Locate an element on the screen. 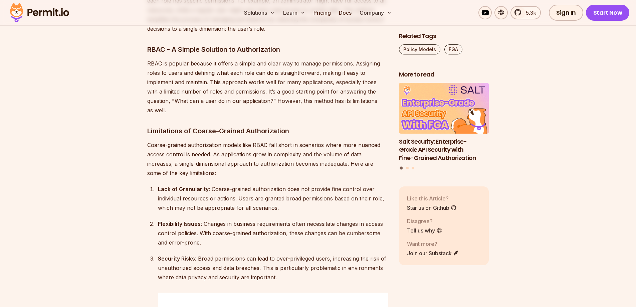 This screenshot has width=636, height=307. button: Go to slide 1 is located at coordinates (401, 168).